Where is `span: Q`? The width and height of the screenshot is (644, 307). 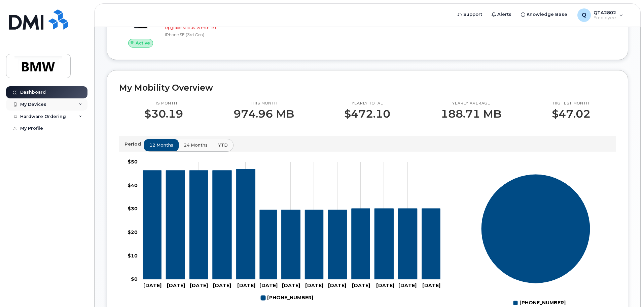 span: Q is located at coordinates (584, 15).